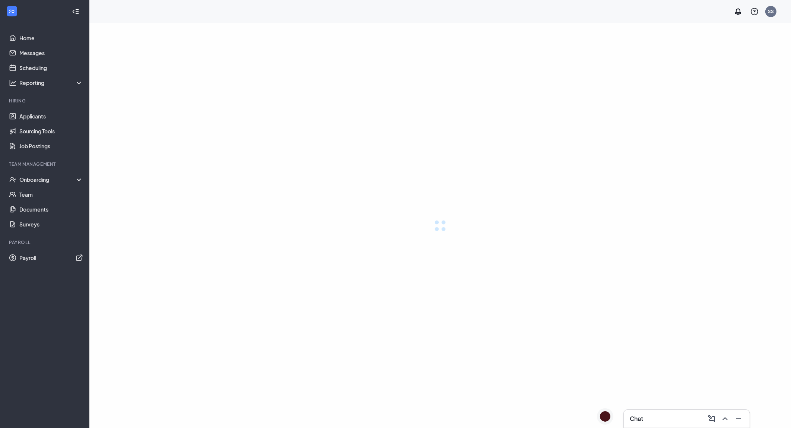  I want to click on div: Payroll, so click(45, 242).